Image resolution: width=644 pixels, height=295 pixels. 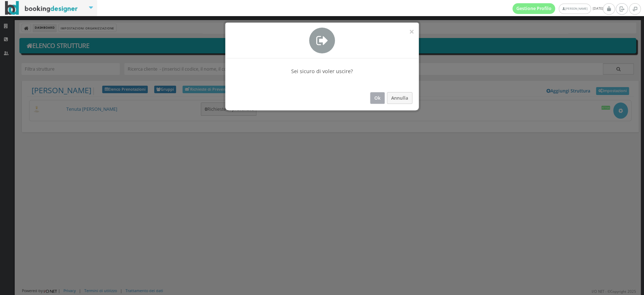 What do you see at coordinates (41, 8) in the screenshot?
I see `img: BookingDesigner.com` at bounding box center [41, 8].